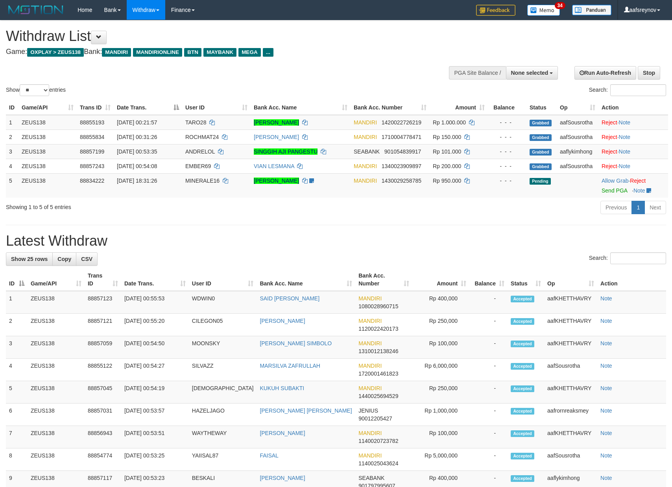  Describe the element at coordinates (441, 437) in the screenshot. I see `td: Rp 100,000` at that location.